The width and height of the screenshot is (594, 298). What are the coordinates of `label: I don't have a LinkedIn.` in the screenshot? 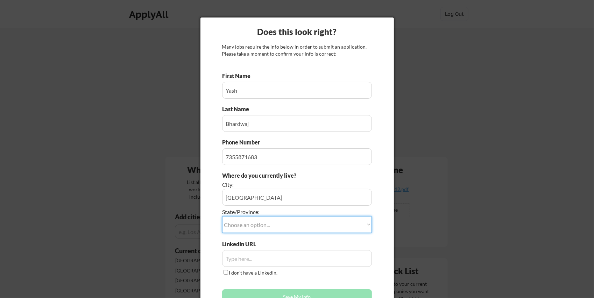 It's located at (253, 273).